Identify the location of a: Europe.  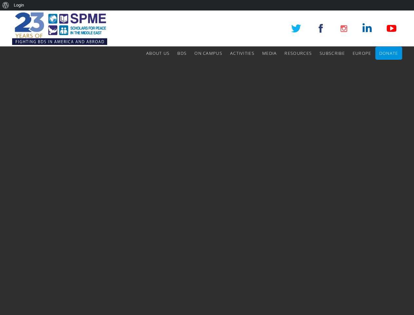
(362, 53).